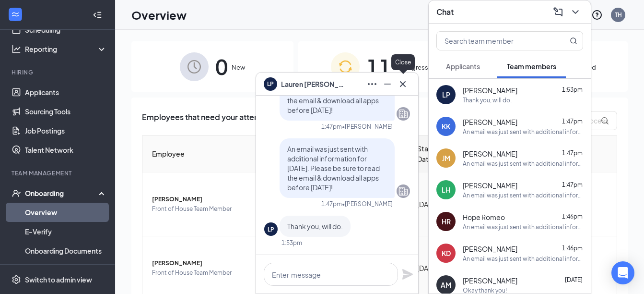  I want to click on span: Employees that need your attention, so click(208, 120).